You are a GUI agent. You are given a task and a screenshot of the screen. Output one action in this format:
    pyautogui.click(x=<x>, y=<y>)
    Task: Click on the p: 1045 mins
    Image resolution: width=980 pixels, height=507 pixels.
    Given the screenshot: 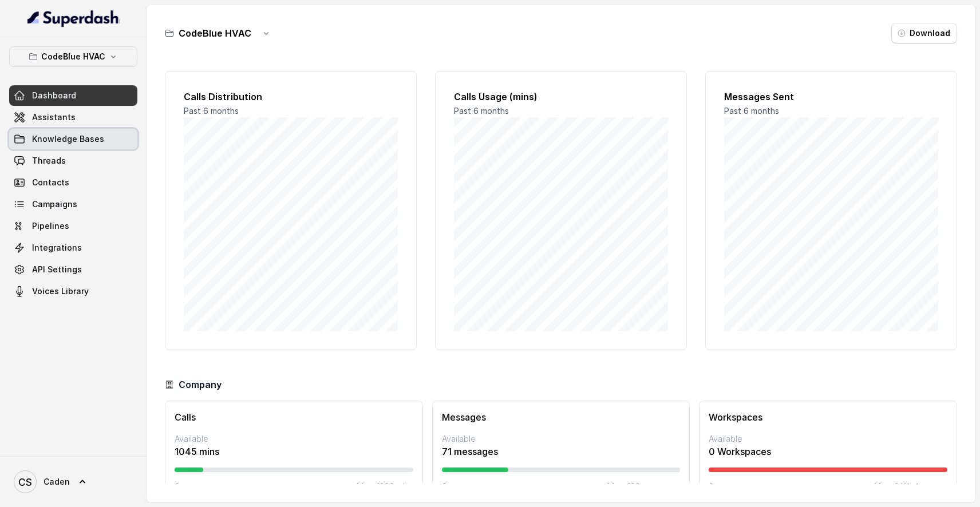 What is the action you would take?
    pyautogui.click(x=293, y=452)
    